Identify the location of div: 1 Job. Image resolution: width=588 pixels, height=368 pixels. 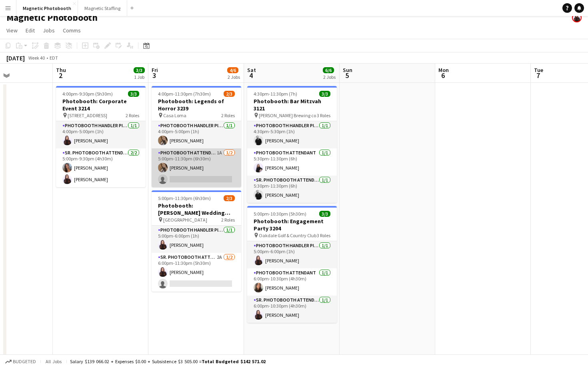
(139, 77).